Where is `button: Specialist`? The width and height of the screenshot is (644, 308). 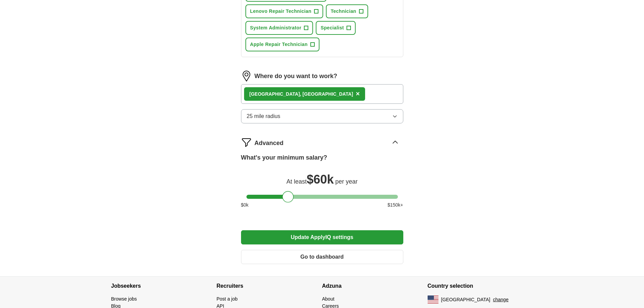 button: Specialist is located at coordinates (336, 28).